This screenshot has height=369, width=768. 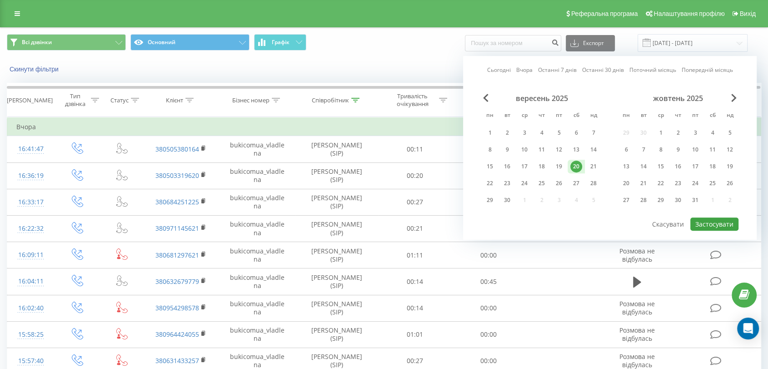 What do you see at coordinates (177, 201) in the screenshot?
I see `a: 380684251225` at bounding box center [177, 201].